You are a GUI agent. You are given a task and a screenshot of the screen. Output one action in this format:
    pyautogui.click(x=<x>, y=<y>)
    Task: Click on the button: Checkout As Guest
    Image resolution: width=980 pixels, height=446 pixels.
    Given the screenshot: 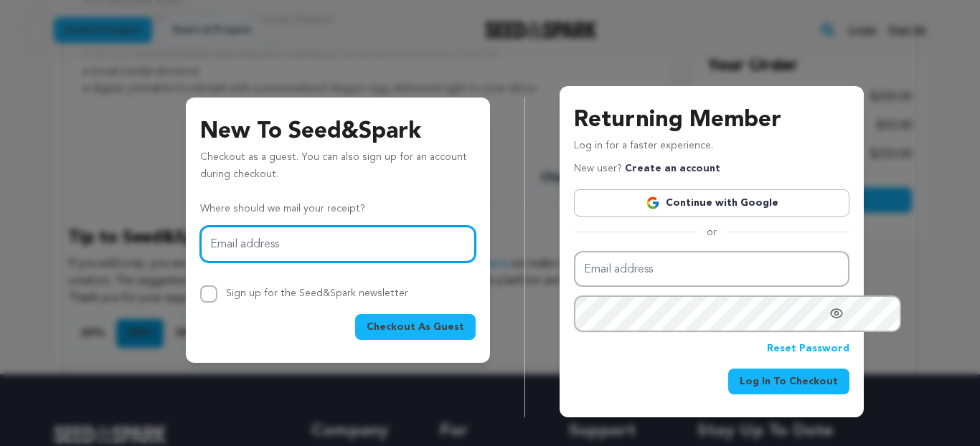 What is the action you would take?
    pyautogui.click(x=416, y=327)
    